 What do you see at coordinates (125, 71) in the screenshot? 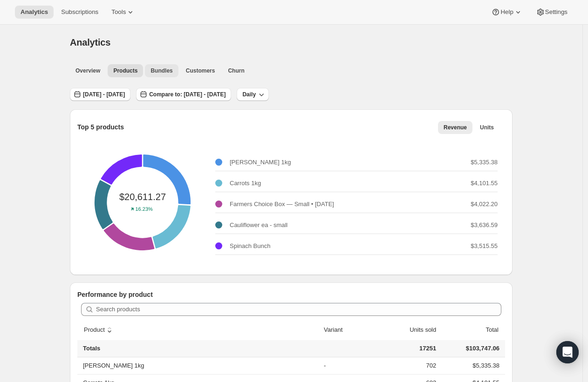
I see `span: Products` at bounding box center [125, 71].